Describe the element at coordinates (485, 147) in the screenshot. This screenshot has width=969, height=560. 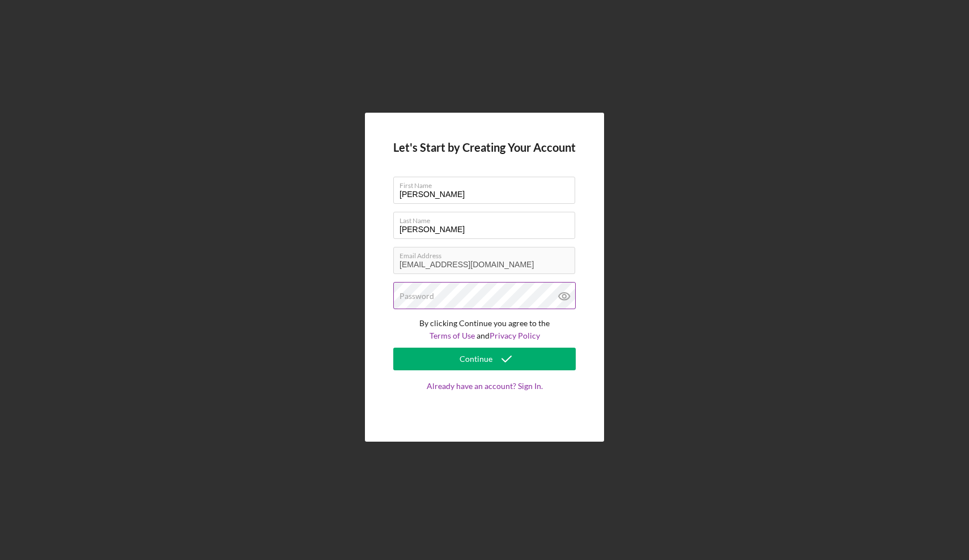
I see `h4: Let's Start by Creating Your Account` at that location.